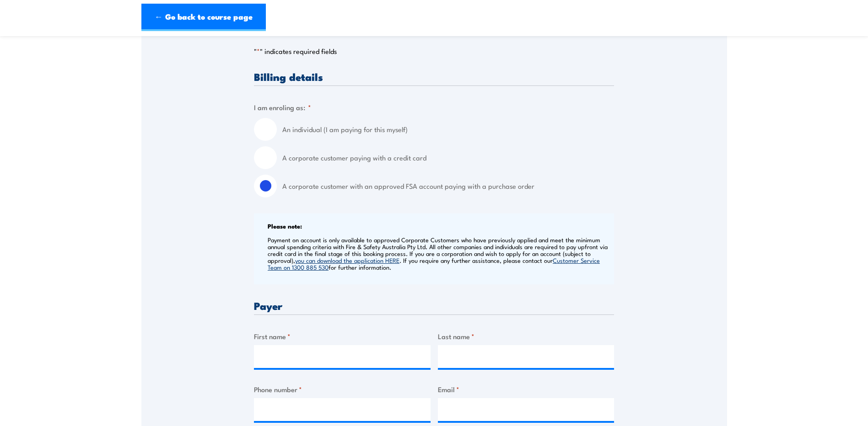 The width and height of the screenshot is (868, 426). I want to click on legend: I am enroling as:, so click(282, 107).